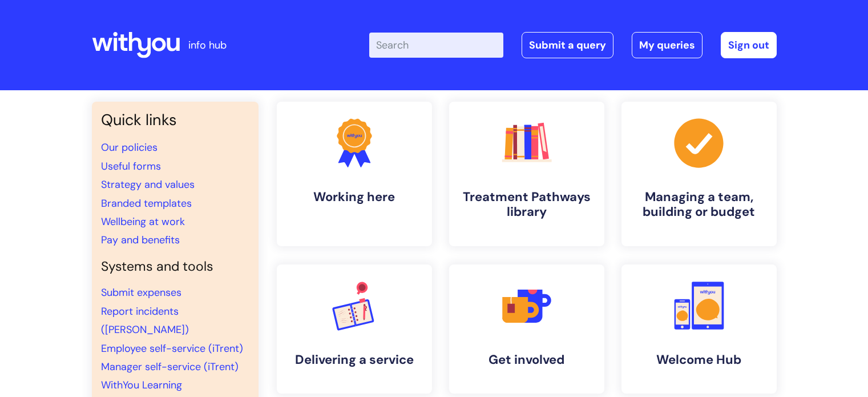 The height and width of the screenshot is (397, 868). What do you see at coordinates (142, 385) in the screenshot?
I see `a: WithYou Learning` at bounding box center [142, 385].